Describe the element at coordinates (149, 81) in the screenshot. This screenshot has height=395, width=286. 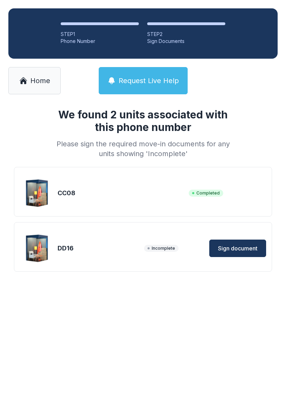
I see `span: Request Live Help` at that location.